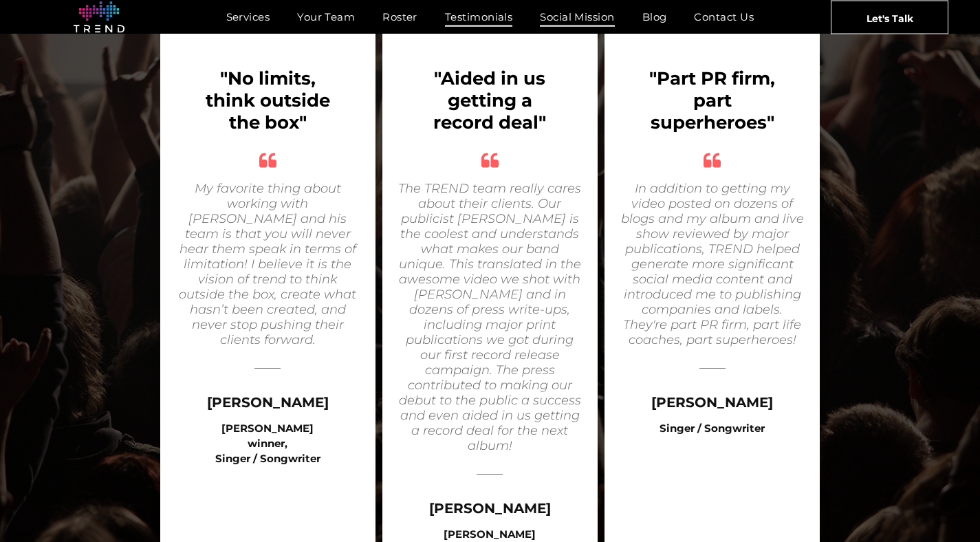  Describe the element at coordinates (490, 101) in the screenshot. I see `b: "Aided in us getting a record deal"` at that location.